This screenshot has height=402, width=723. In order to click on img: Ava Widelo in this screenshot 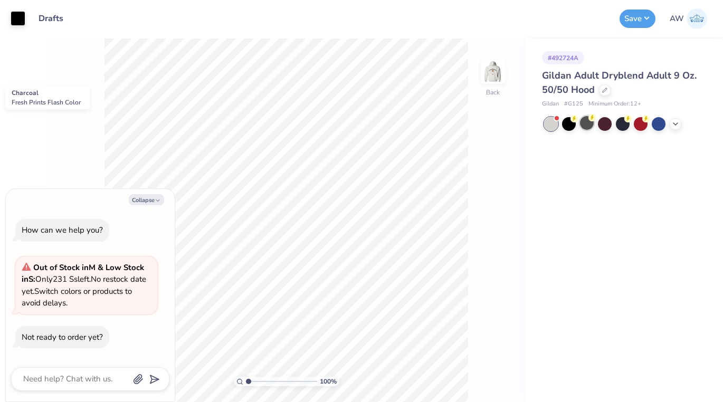, I will do `click(697, 18)`.